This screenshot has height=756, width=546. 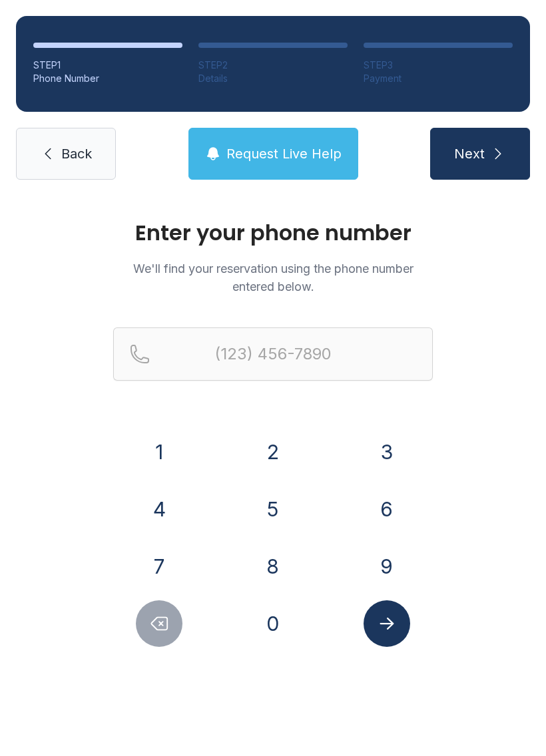 I want to click on button: Delete number, so click(x=159, y=624).